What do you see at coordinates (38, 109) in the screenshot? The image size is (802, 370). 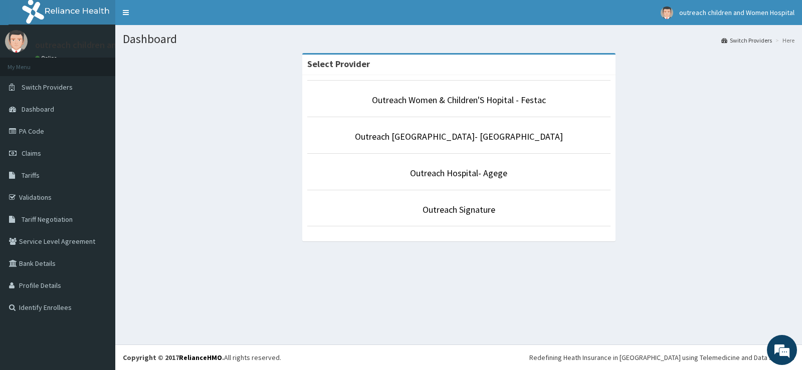 I see `span: Dashboard` at bounding box center [38, 109].